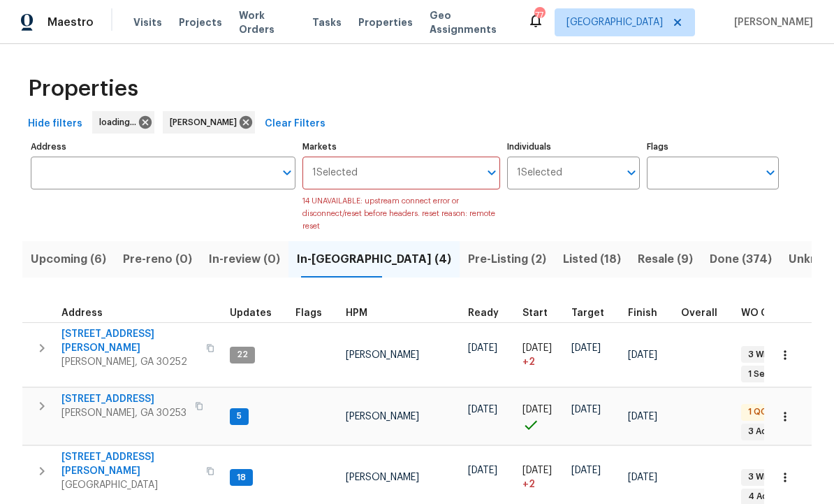  What do you see at coordinates (295, 124) in the screenshot?
I see `button: Clear Filters` at bounding box center [295, 124].